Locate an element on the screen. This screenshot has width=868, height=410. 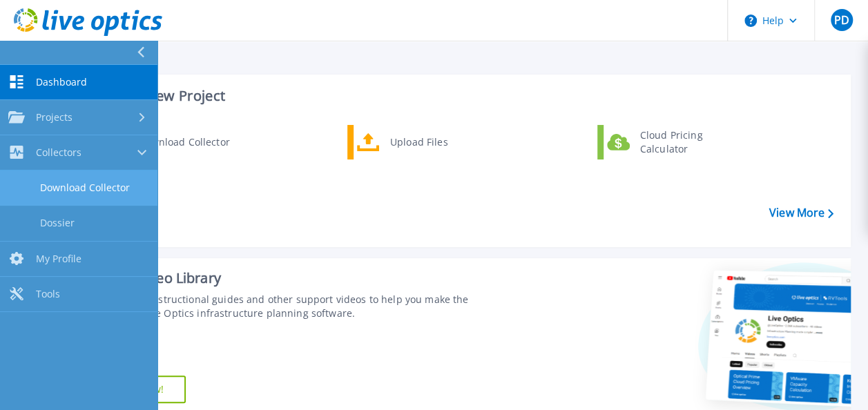
span: PD is located at coordinates (842, 20).